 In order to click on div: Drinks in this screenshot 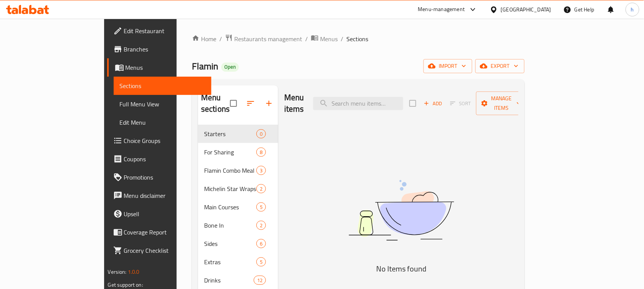, I will do `click(229, 281)`.